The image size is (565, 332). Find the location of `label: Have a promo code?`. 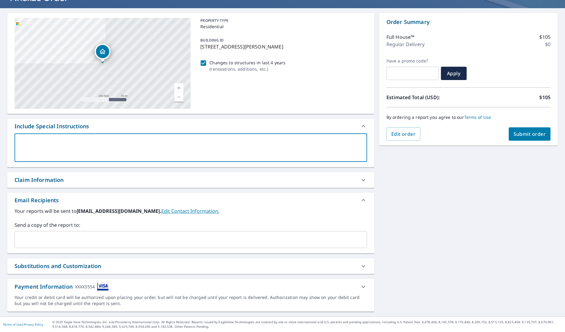

label: Have a promo code? is located at coordinates (413, 61).